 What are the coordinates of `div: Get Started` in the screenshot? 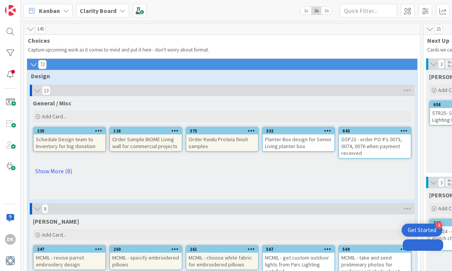 It's located at (422, 230).